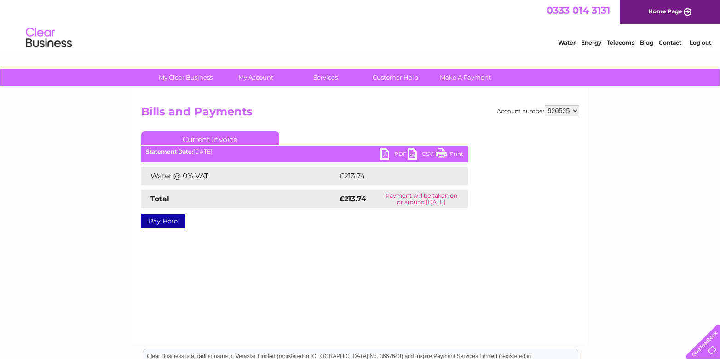 The height and width of the screenshot is (359, 720). Describe the element at coordinates (163, 221) in the screenshot. I see `a: Pay Here` at that location.